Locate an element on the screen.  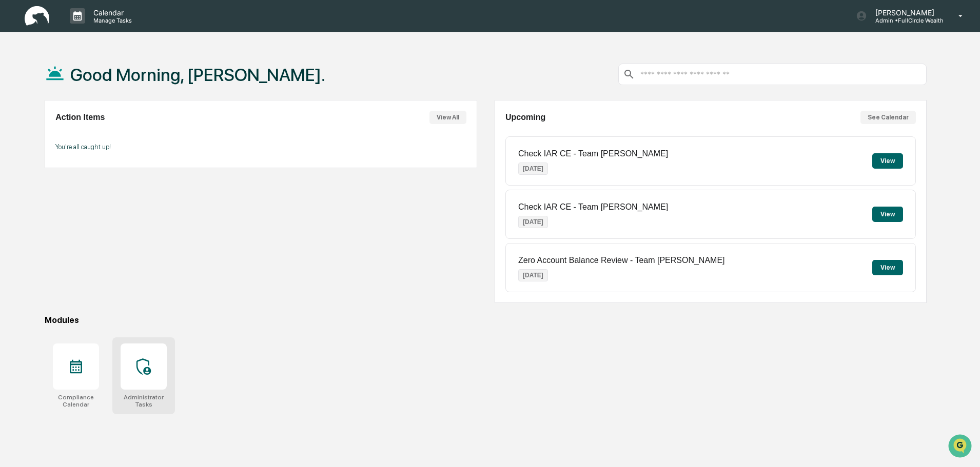
div: Modules is located at coordinates (485, 320).